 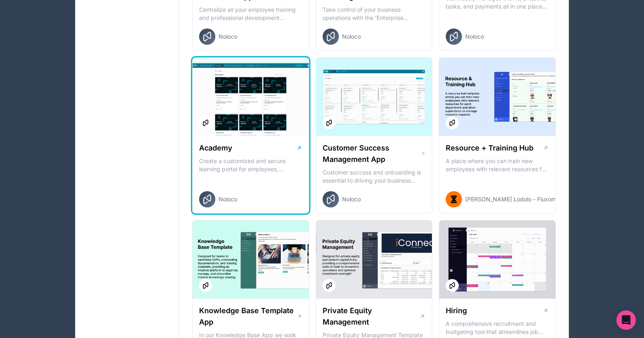 I want to click on p: A place where you can train new employees with relevant resources for each department and allow s..., so click(x=497, y=165).